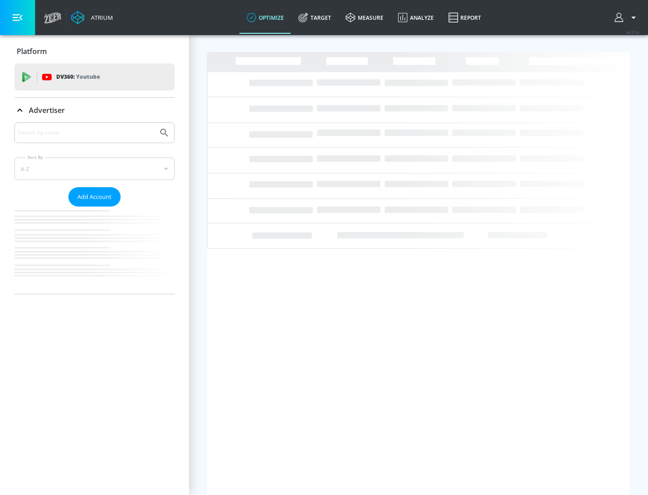 The width and height of the screenshot is (648, 495). Describe the element at coordinates (94, 51) in the screenshot. I see `div: Platform` at that location.